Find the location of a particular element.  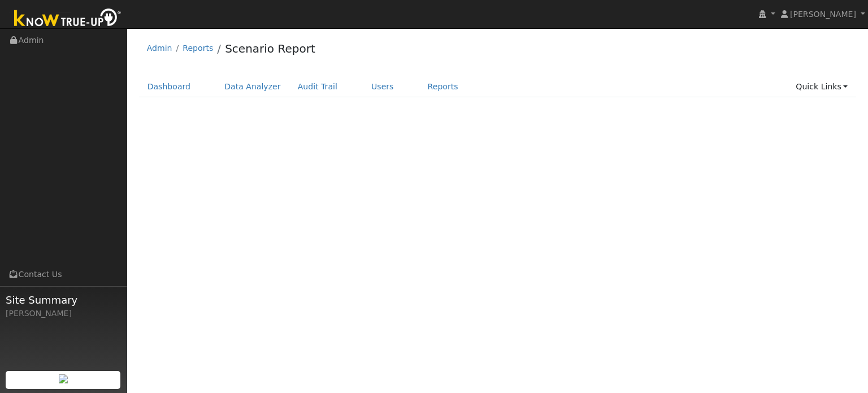

a: Scenario Report is located at coordinates (270, 48).